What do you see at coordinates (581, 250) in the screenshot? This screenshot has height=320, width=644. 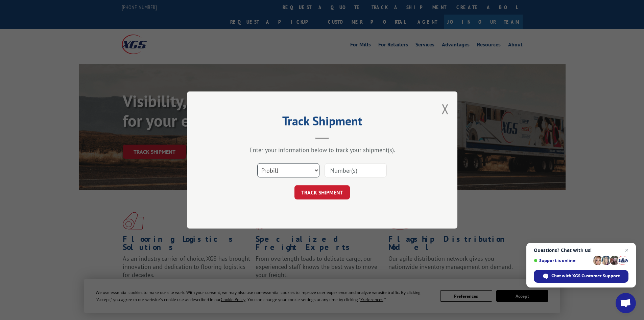 I see `span: Questions? Chat with us!` at bounding box center [581, 250].